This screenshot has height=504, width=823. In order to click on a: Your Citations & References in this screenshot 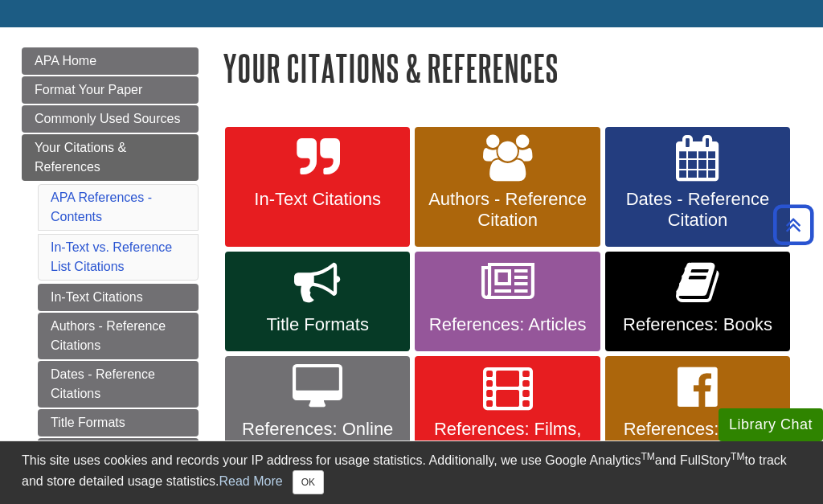, I will do `click(110, 158)`.